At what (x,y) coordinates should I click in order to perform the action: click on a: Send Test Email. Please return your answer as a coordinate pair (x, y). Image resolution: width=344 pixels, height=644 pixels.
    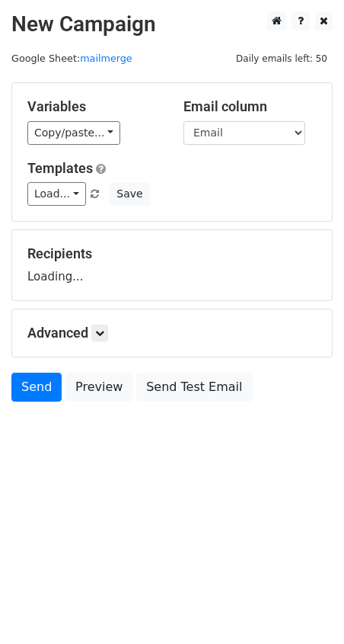
    Looking at the image, I should click on (194, 387).